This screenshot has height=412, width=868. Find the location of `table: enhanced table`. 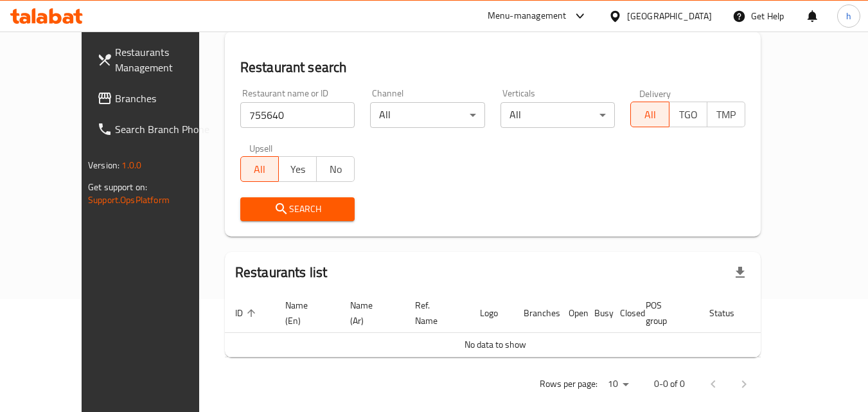

table: enhanced table is located at coordinates (518, 326).